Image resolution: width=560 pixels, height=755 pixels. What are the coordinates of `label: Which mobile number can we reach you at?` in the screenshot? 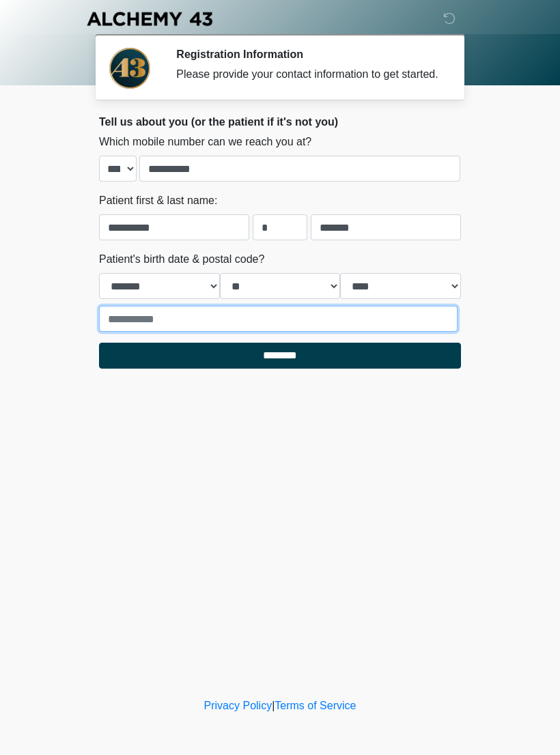 It's located at (205, 142).